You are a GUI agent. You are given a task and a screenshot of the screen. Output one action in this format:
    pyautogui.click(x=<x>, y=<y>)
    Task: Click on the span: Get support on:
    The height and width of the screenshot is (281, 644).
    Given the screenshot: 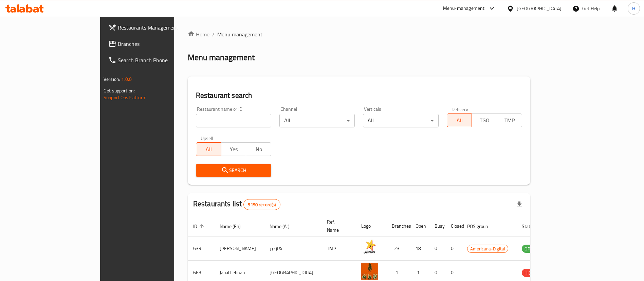 What is the action you would take?
    pyautogui.click(x=119, y=91)
    